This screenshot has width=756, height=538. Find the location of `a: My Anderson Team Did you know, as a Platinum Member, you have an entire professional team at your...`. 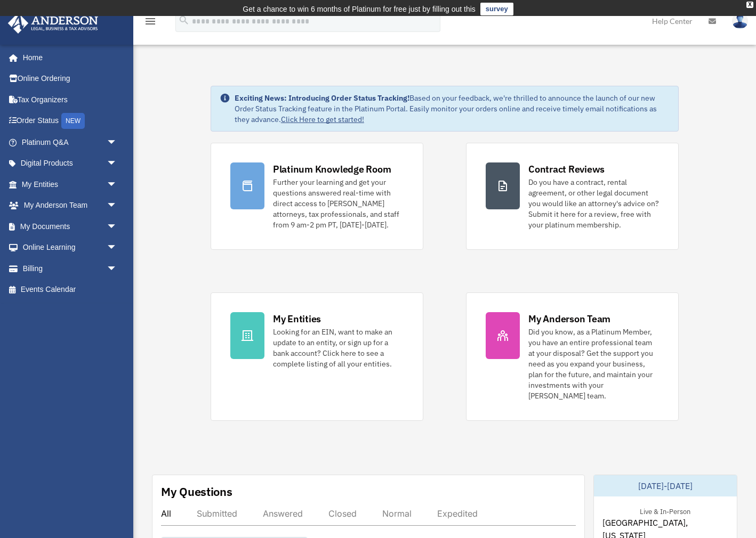

a: My Anderson Team Did you know, as a Platinum Member, you have an entire professional team at your... is located at coordinates (572, 357).